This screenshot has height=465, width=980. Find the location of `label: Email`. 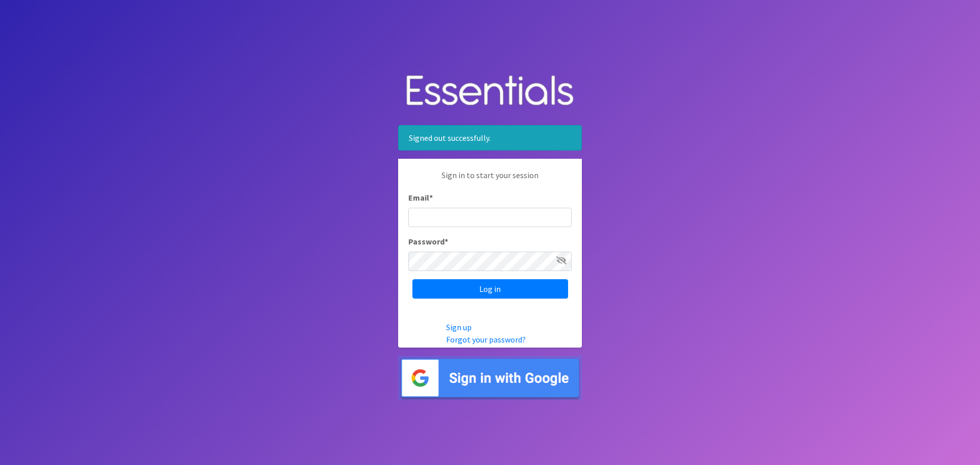

label: Email is located at coordinates (421, 198).